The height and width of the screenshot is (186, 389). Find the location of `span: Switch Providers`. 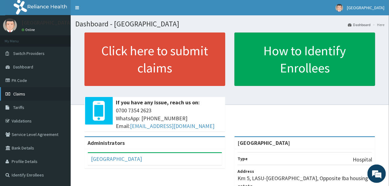

span: Switch Providers is located at coordinates (29, 53).